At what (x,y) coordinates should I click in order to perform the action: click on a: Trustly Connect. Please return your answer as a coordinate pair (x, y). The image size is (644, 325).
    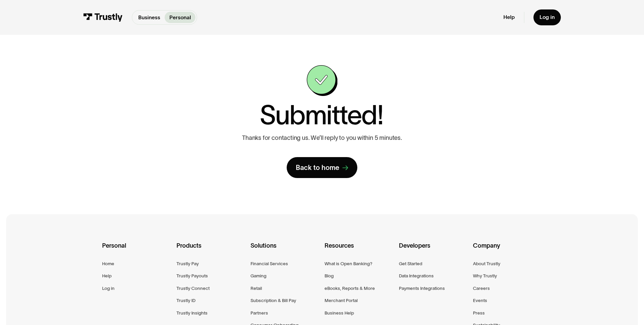
    Looking at the image, I should click on (193, 288).